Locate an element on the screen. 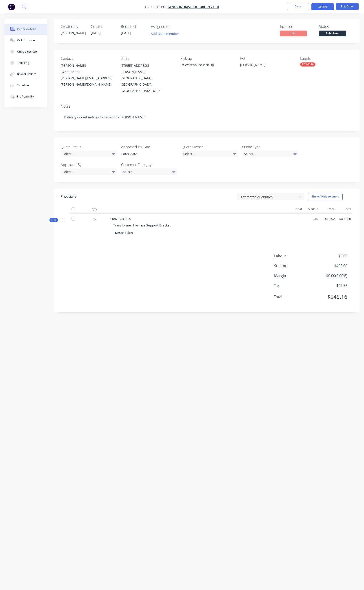 This screenshot has width=364, height=590. button: Options is located at coordinates (322, 7).